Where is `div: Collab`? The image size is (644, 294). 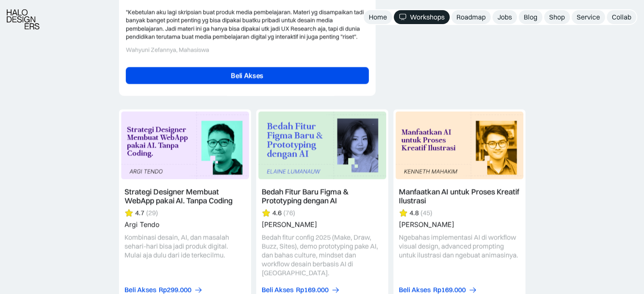
div: Collab is located at coordinates (622, 17).